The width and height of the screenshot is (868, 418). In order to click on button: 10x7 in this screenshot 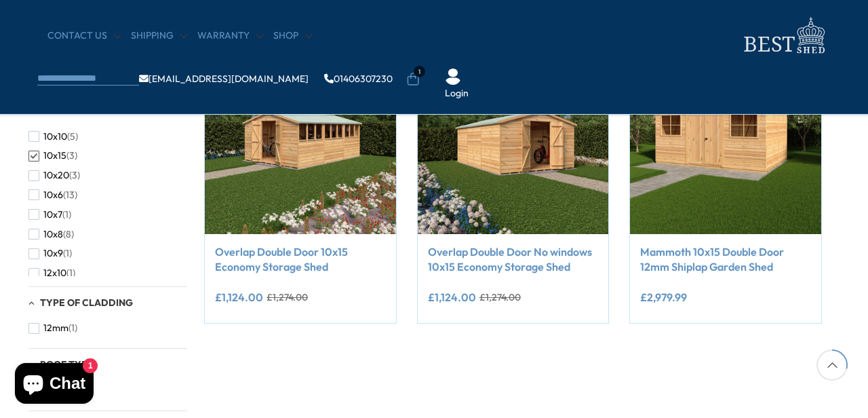, I will do `click(49, 214)`.